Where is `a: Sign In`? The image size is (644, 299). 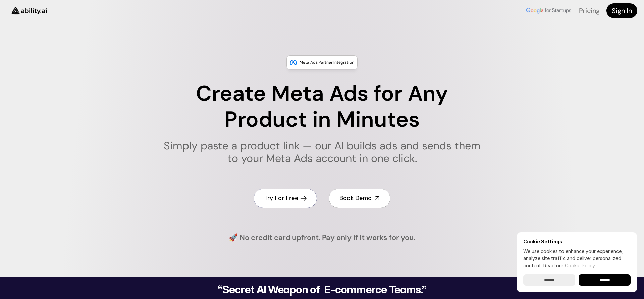
a: Sign In is located at coordinates (622, 11).